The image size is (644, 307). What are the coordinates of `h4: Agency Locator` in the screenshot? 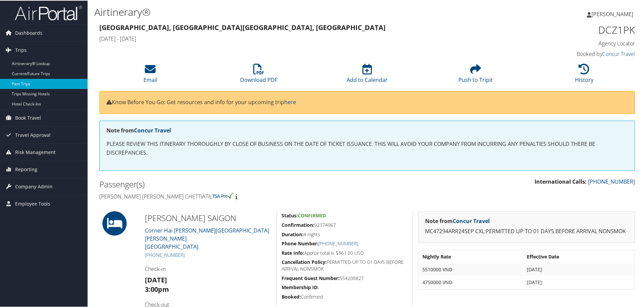 It's located at (572, 43).